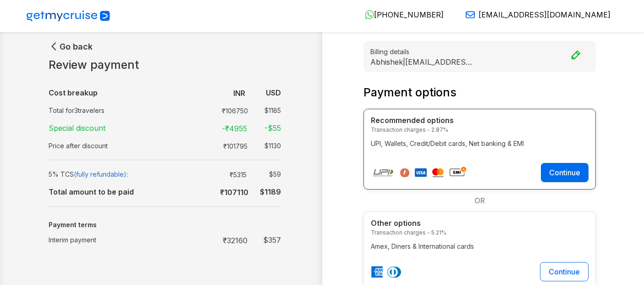  What do you see at coordinates (165, 65) in the screenshot?
I see `h1: Review payment` at bounding box center [165, 65].